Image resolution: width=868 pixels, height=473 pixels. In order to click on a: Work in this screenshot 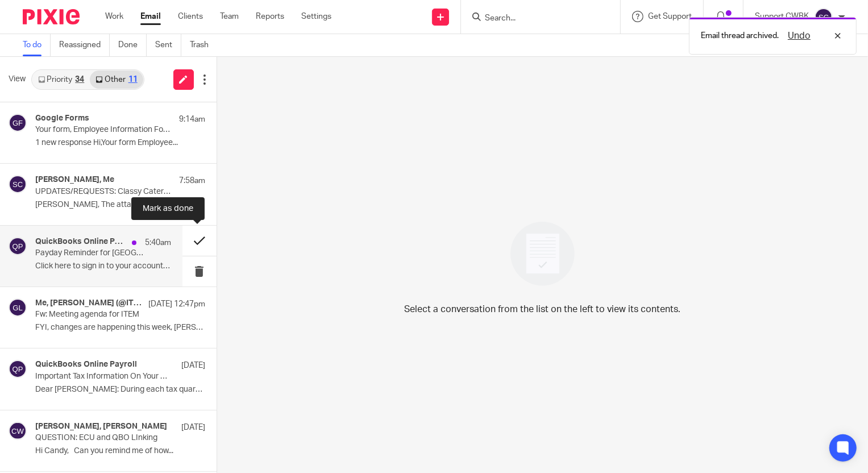, I will do `click(114, 16)`.